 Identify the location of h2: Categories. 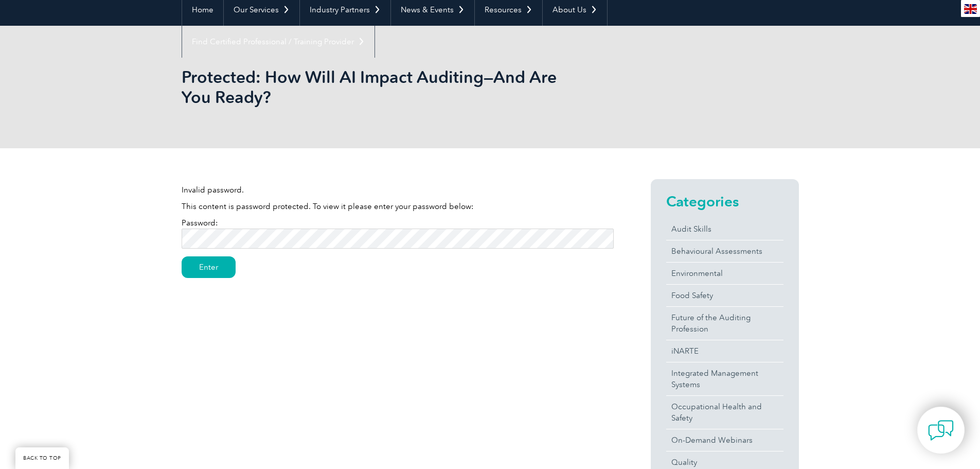
(725, 201).